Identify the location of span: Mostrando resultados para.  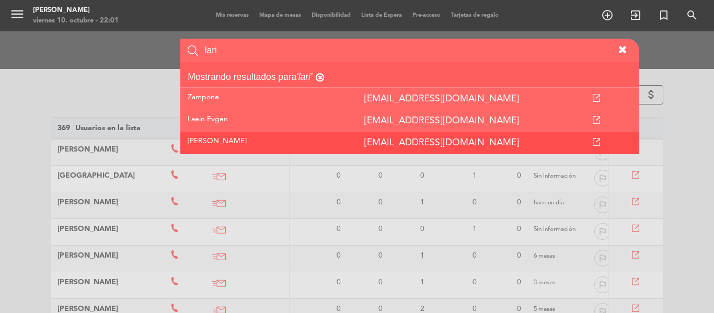
(242, 77).